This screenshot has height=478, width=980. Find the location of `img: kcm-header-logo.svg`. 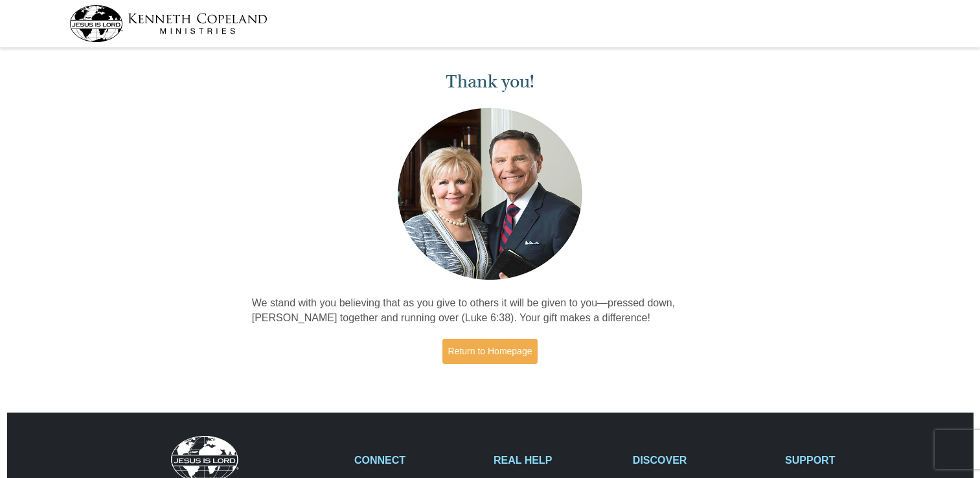

img: kcm-header-logo.svg is located at coordinates (168, 23).